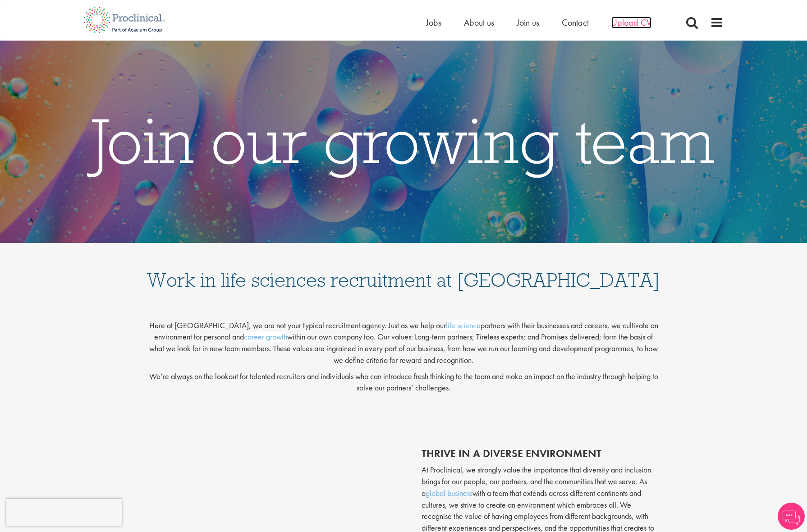 The height and width of the screenshot is (532, 807). I want to click on span: Join us, so click(528, 23).